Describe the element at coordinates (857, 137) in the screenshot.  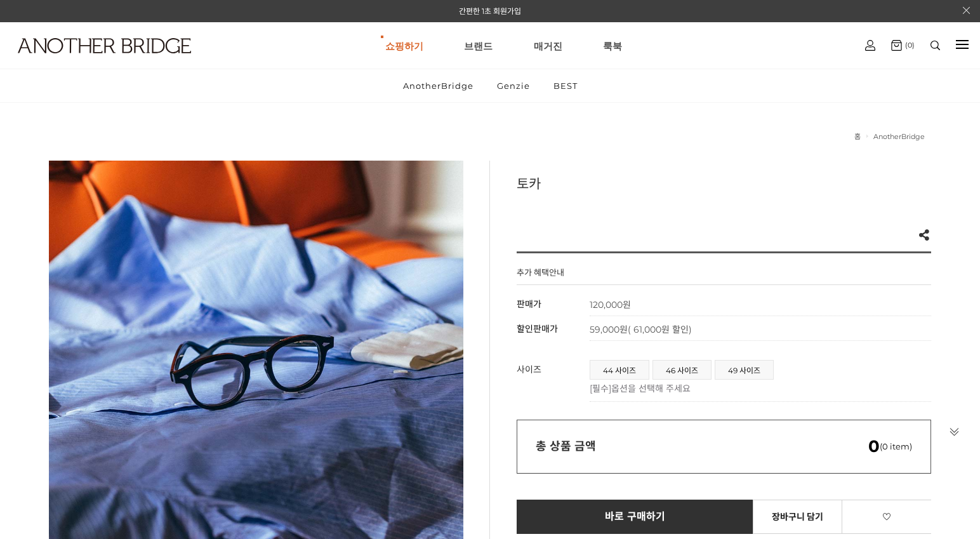
I see `a: 홈` at that location.